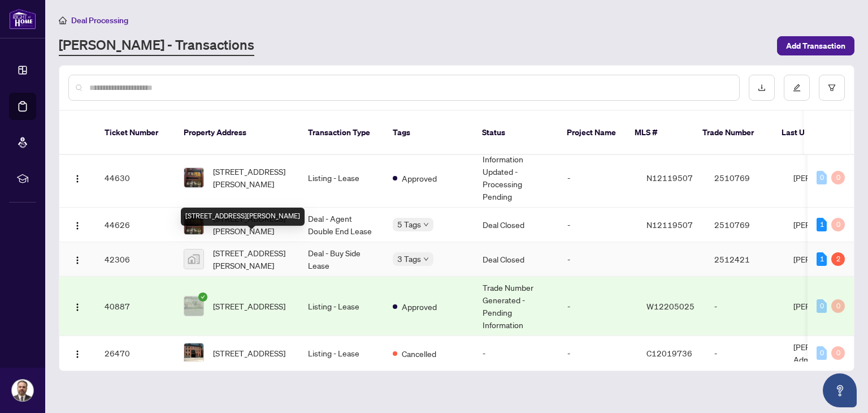  I want to click on img: logo, so click(23, 19).